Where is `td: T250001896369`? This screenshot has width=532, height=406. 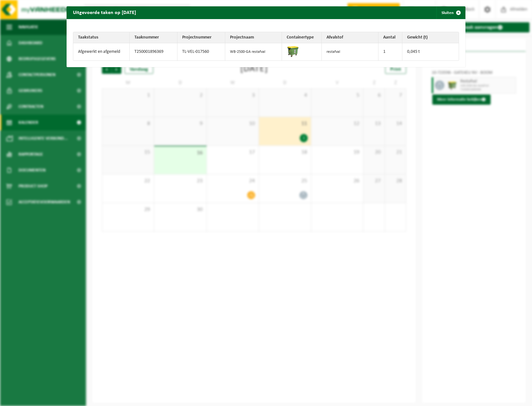
td: T250001896369 is located at coordinates (154, 52).